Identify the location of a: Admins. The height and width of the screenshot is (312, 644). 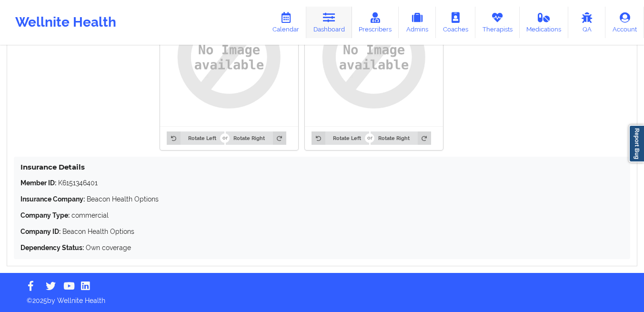
(418, 22).